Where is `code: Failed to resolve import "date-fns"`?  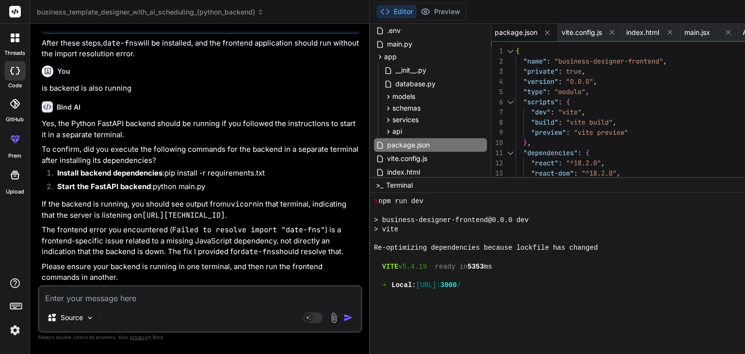
code: Failed to resolve import "date-fns" is located at coordinates (248, 230).